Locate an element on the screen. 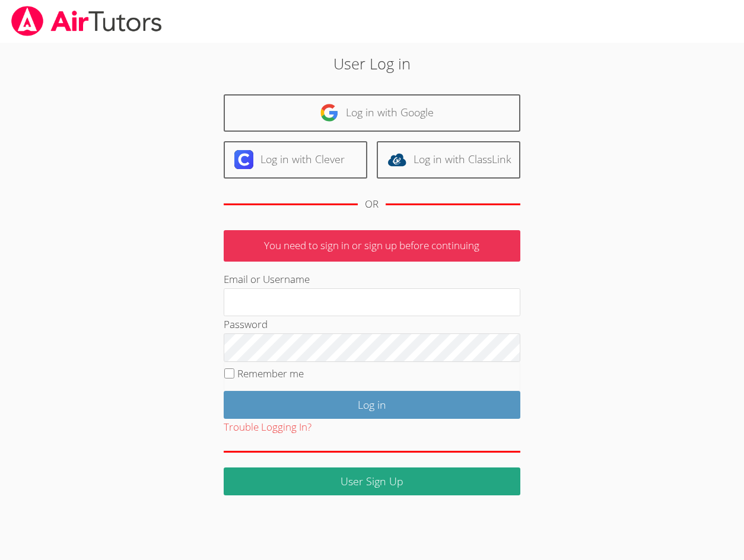 The image size is (744, 560). a: Log in with Clever is located at coordinates (295, 159).